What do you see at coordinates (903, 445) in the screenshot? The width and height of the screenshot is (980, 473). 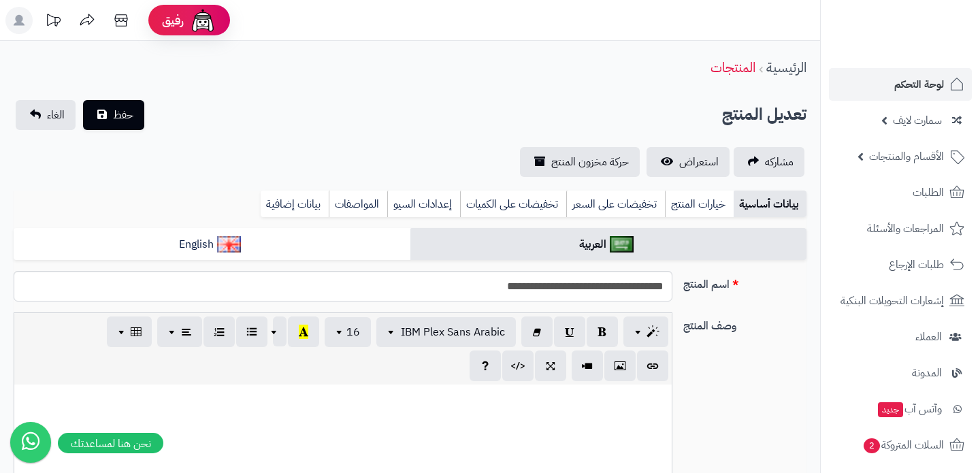 I see `span: السلات المتروكة` at bounding box center [903, 445].